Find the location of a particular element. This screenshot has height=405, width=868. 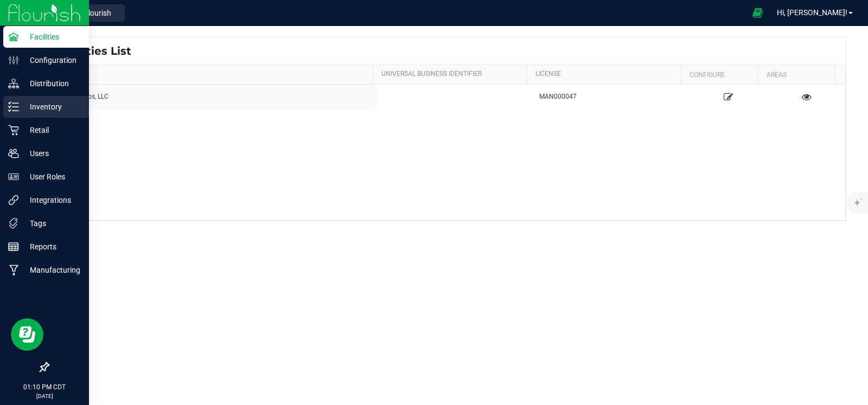

inline-svg: Manufacturing is located at coordinates (14, 270).